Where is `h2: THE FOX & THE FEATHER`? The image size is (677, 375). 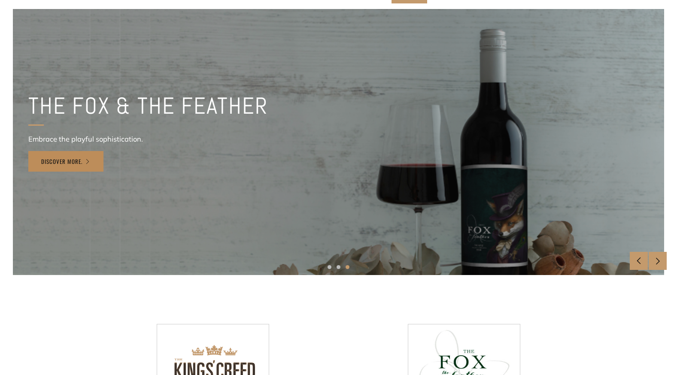 h2: THE FOX & THE FEATHER is located at coordinates (148, 106).